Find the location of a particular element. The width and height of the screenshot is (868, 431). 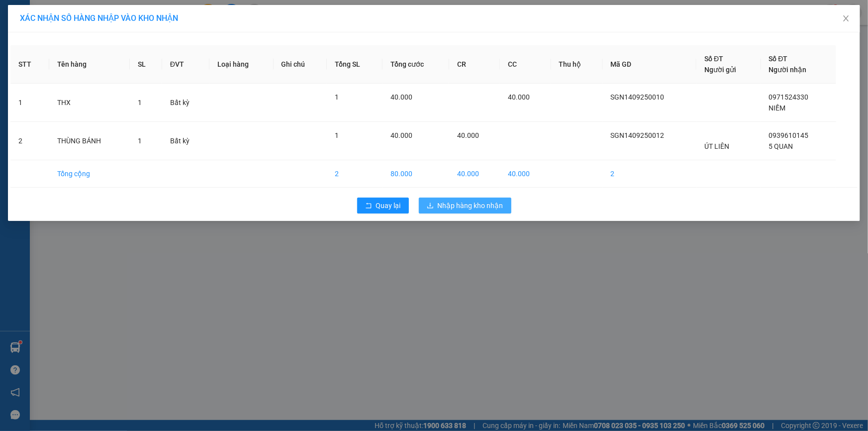

th: Ghi chú is located at coordinates (300, 64).